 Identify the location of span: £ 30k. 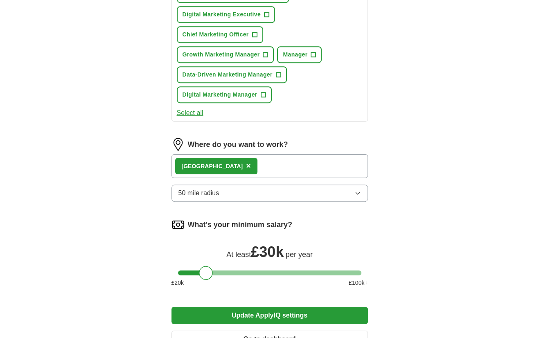
(267, 252).